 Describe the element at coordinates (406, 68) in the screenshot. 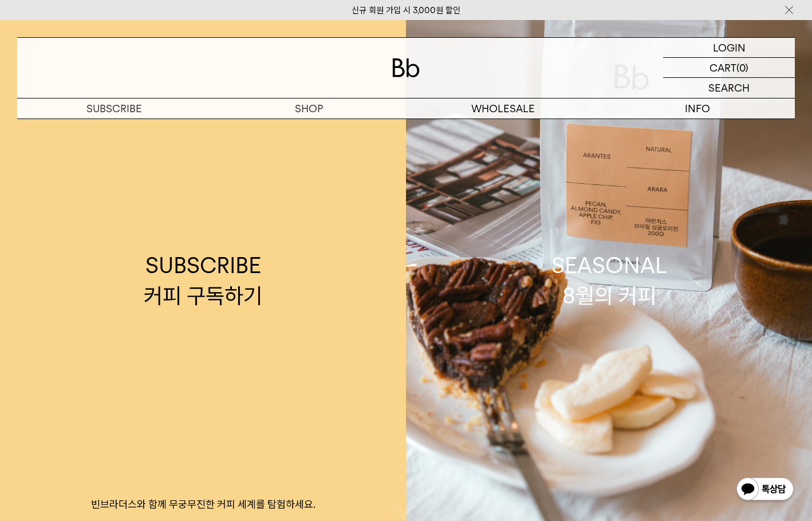

I see `img: 로고` at that location.